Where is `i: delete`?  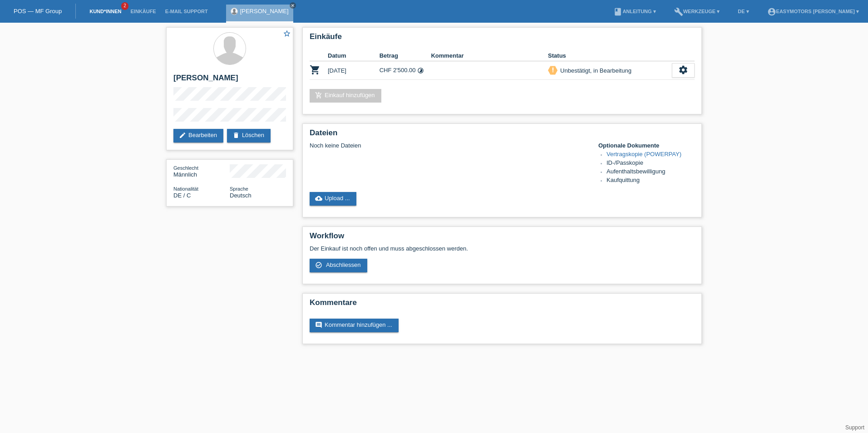 i: delete is located at coordinates (236, 135).